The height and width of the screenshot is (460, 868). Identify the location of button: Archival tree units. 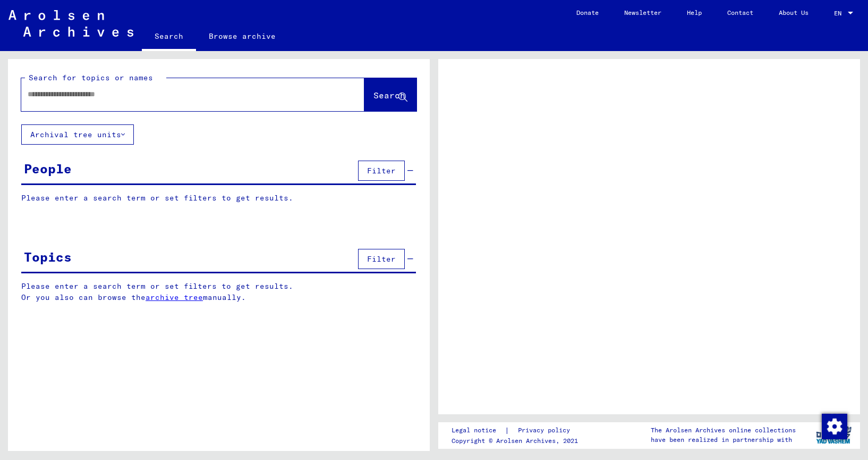
(77, 135).